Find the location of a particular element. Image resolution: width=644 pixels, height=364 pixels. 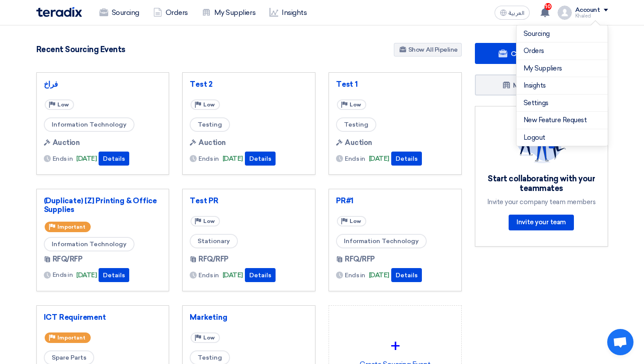

a: PR#1 is located at coordinates (396, 201).